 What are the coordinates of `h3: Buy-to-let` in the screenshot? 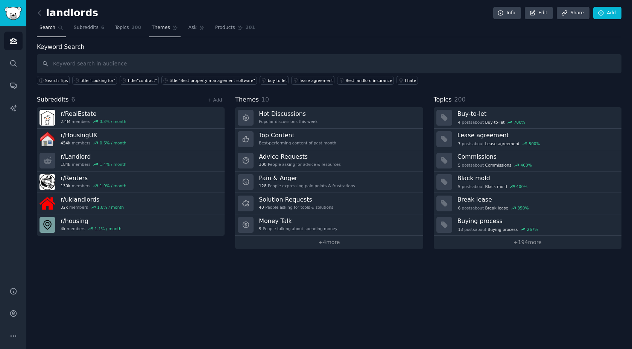 It's located at (537, 114).